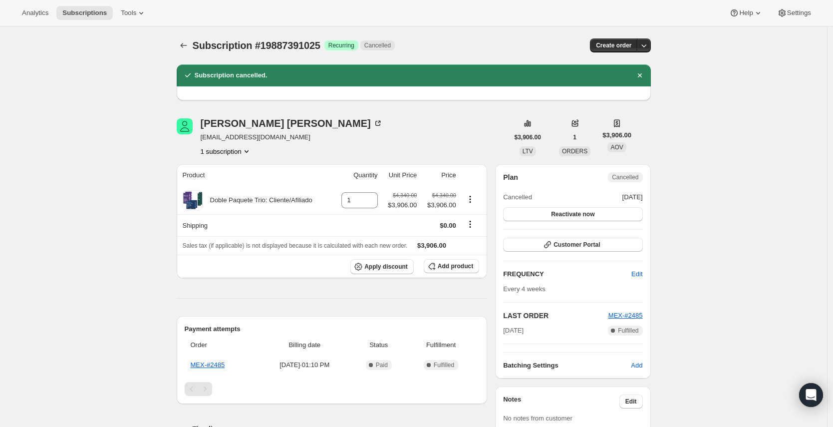  What do you see at coordinates (379, 345) in the screenshot?
I see `span: Status` at bounding box center [379, 345].